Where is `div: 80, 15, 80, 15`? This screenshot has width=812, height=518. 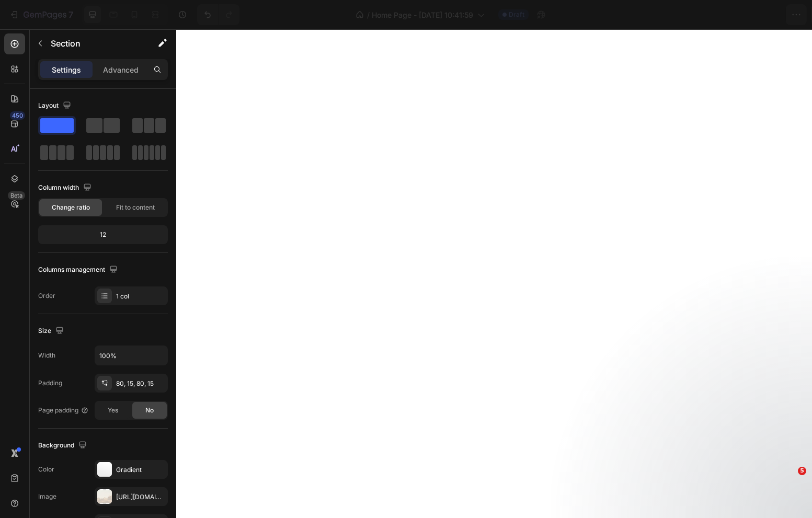
div: 80, 15, 80, 15 is located at coordinates (141, 384).